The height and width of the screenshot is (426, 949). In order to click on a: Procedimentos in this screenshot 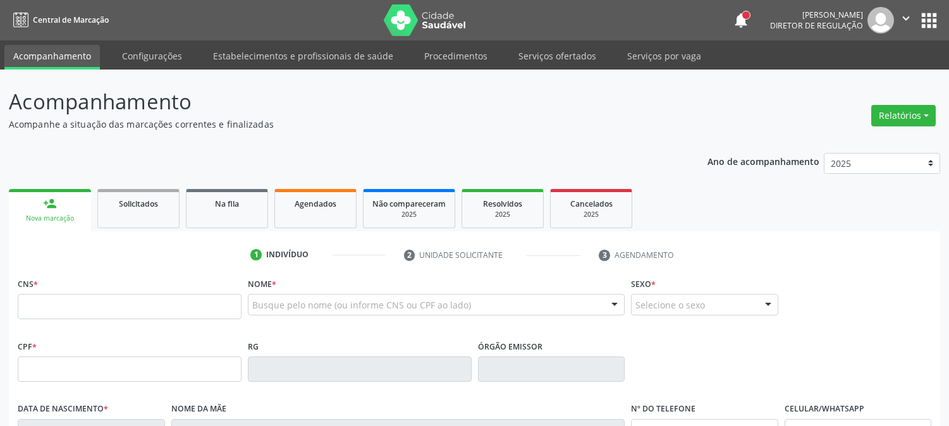, I will do `click(456, 56)`.